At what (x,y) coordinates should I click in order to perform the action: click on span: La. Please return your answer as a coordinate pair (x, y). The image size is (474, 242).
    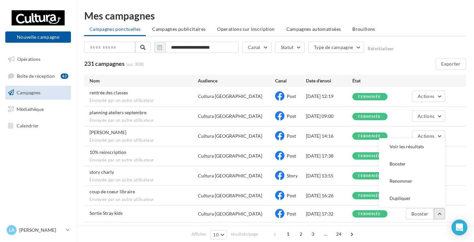
    Looking at the image, I should click on (12, 230).